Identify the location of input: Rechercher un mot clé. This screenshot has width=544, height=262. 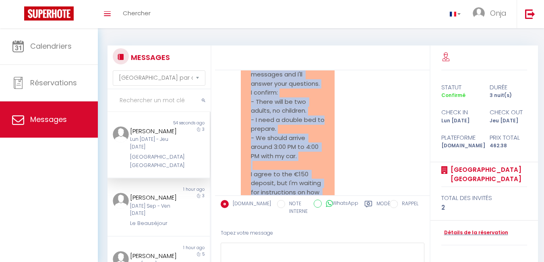
(159, 101).